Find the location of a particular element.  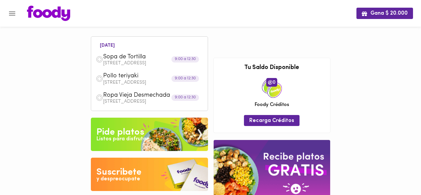

div: Suscribete is located at coordinates (119, 172).